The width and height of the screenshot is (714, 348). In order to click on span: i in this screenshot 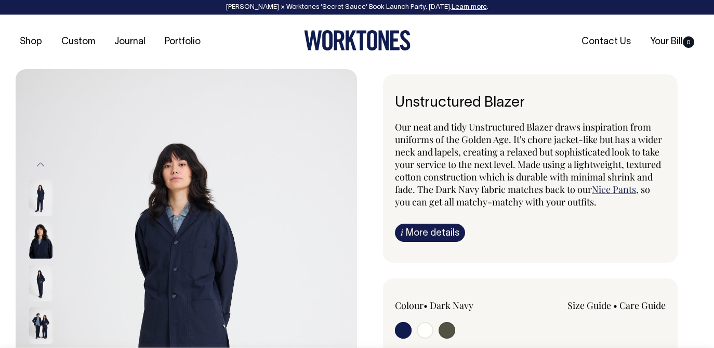, I will do `click(402, 232)`.